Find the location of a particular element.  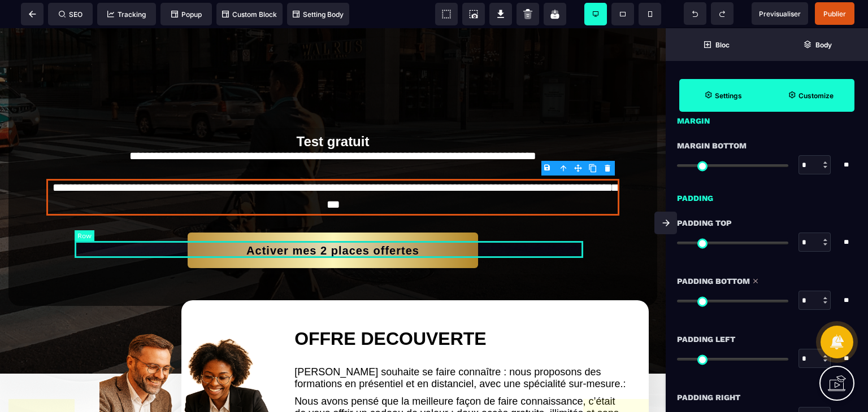

span: Screenshot is located at coordinates (473, 14).